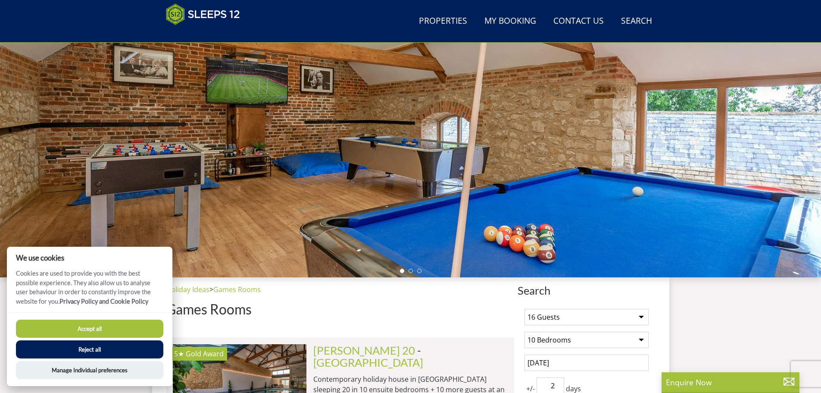 The width and height of the screenshot is (821, 393). Describe the element at coordinates (90, 349) in the screenshot. I see `button: Reject all` at that location.